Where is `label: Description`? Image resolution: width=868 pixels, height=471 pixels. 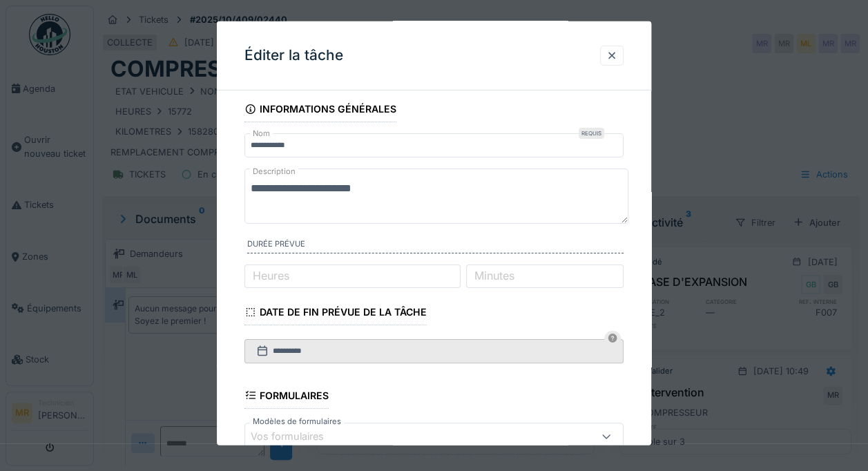 label: Description is located at coordinates (274, 170).